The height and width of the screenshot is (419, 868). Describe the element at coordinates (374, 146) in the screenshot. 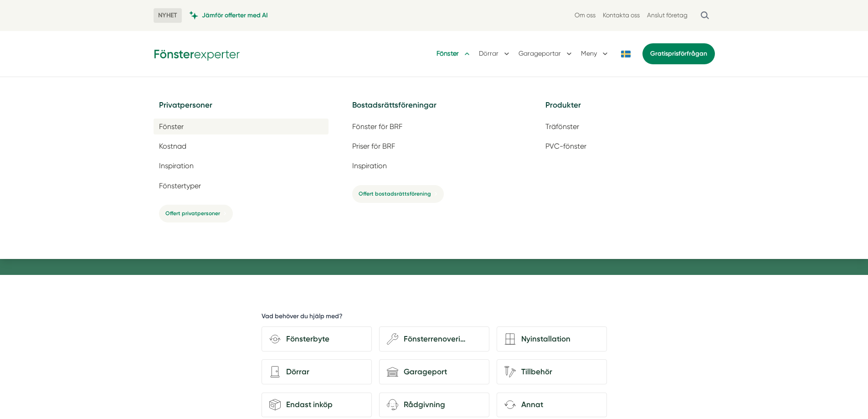

I see `span: Priser för BRF` at that location.